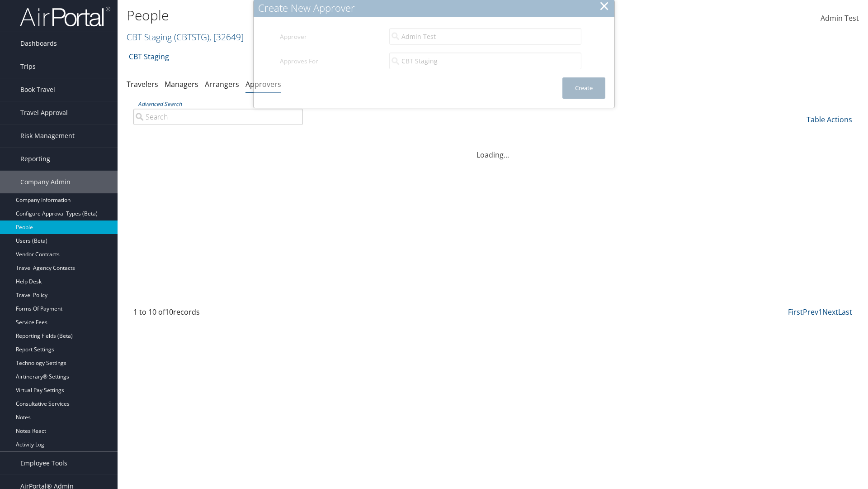 This screenshot has width=868, height=489. Describe the element at coordinates (811, 312) in the screenshot. I see `a: Prev` at that location.